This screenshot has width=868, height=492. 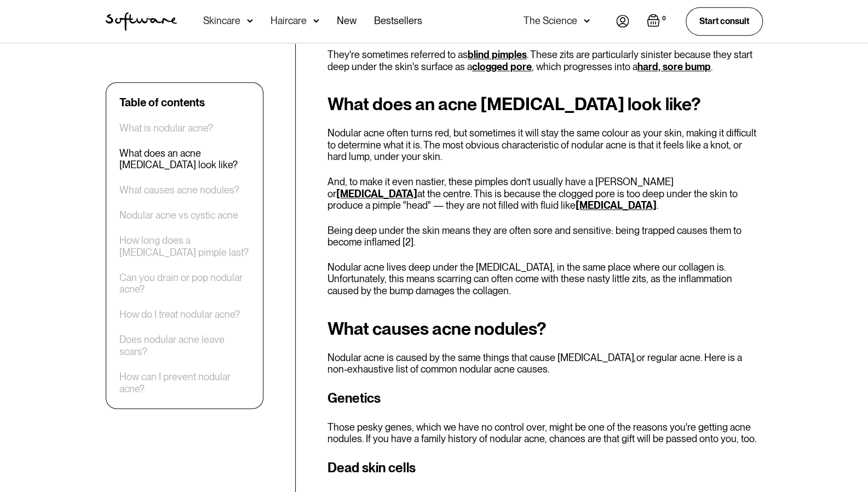 What do you see at coordinates (545, 329) in the screenshot?
I see `h2: What causes acne nodules?` at bounding box center [545, 329].